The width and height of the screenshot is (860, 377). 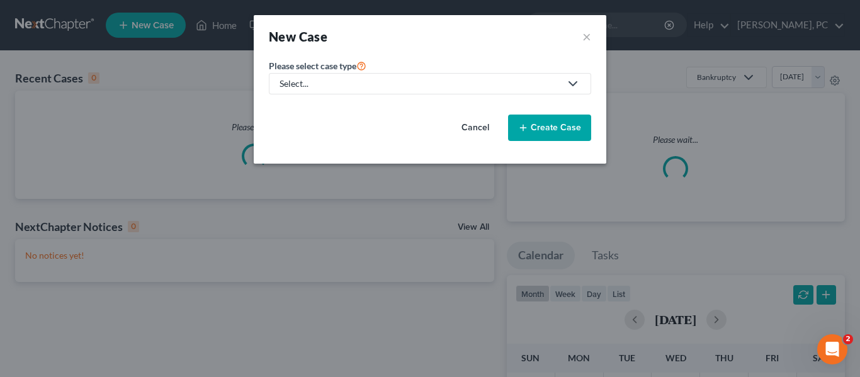 What do you see at coordinates (312, 65) in the screenshot?
I see `span: Please select case type` at bounding box center [312, 65].